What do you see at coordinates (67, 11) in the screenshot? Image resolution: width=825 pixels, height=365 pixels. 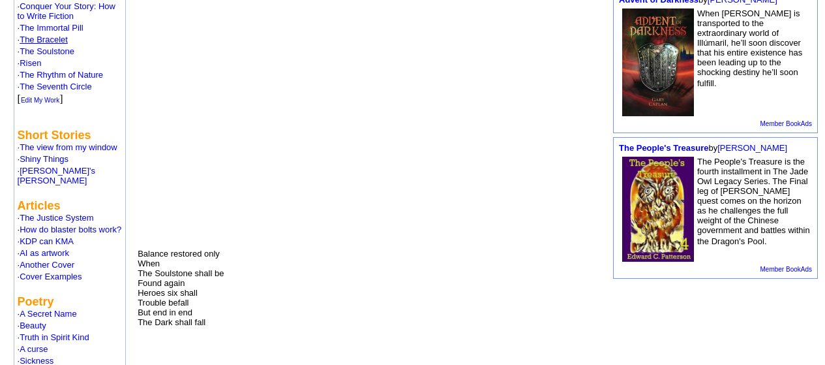 I see `a: Conquer Your Story: How to Write Fiction` at bounding box center [67, 11].